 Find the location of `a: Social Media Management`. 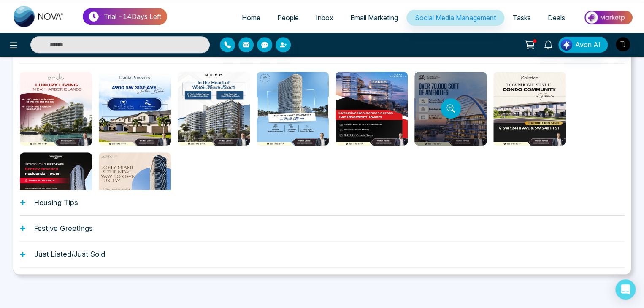

a: Social Media Management is located at coordinates (455, 18).